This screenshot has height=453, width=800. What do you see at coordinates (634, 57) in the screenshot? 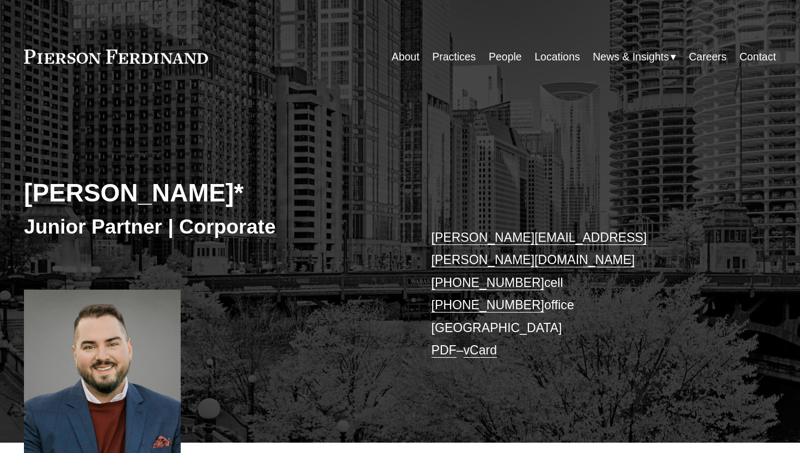
I see `a: folder dropdown` at bounding box center [634, 57].